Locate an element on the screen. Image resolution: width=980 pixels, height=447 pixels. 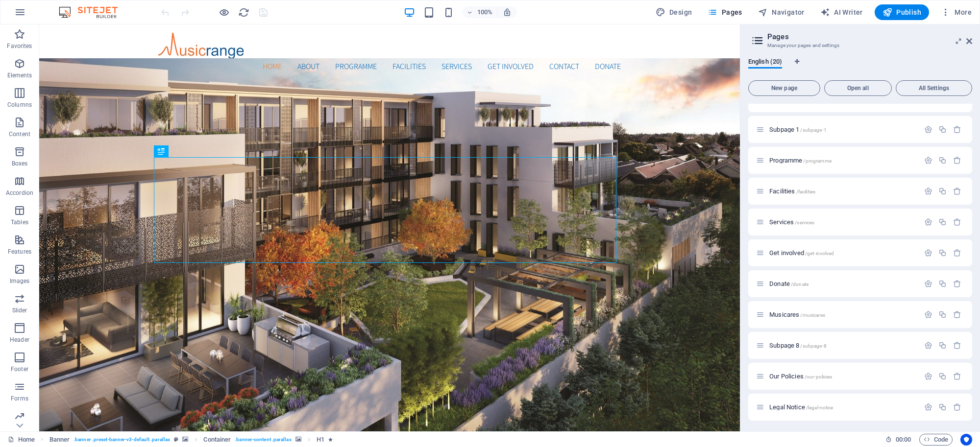
button: Pages is located at coordinates (725, 12).